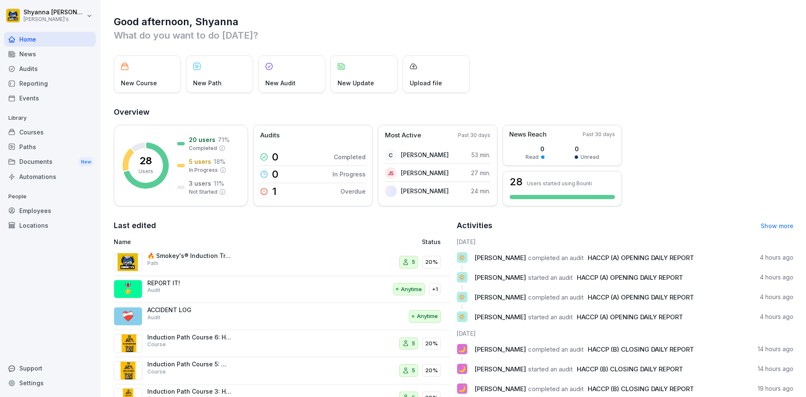 The height and width of the screenshot is (397, 806). I want to click on div: Locations, so click(50, 225).